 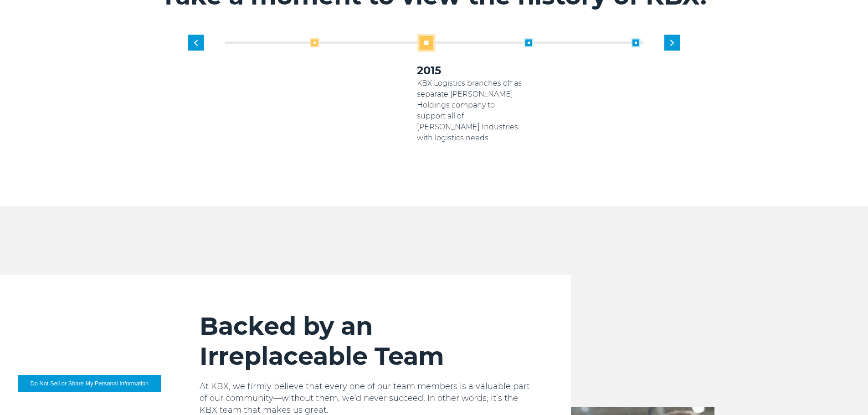 What do you see at coordinates (672, 42) in the screenshot?
I see `img: next slide` at bounding box center [672, 42].